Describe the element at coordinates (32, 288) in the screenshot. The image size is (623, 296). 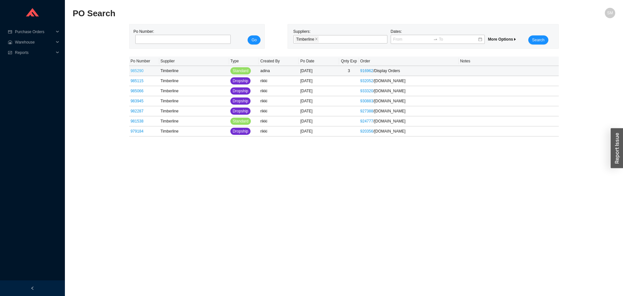
I see `span: left` at that location.